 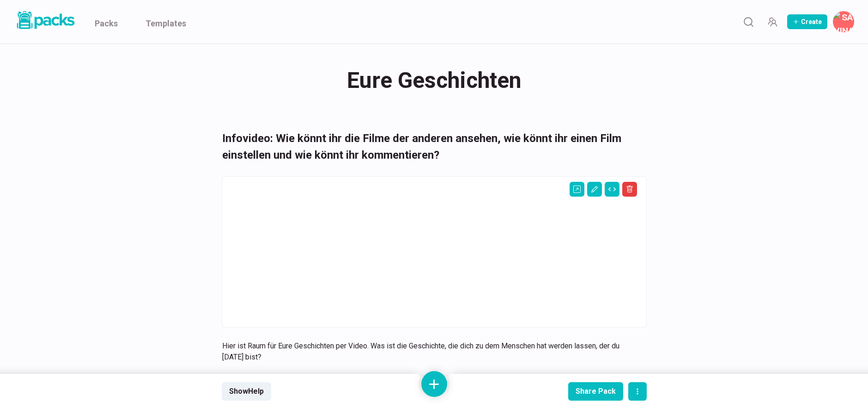 I want to click on button: Create Pack, so click(x=807, y=22).